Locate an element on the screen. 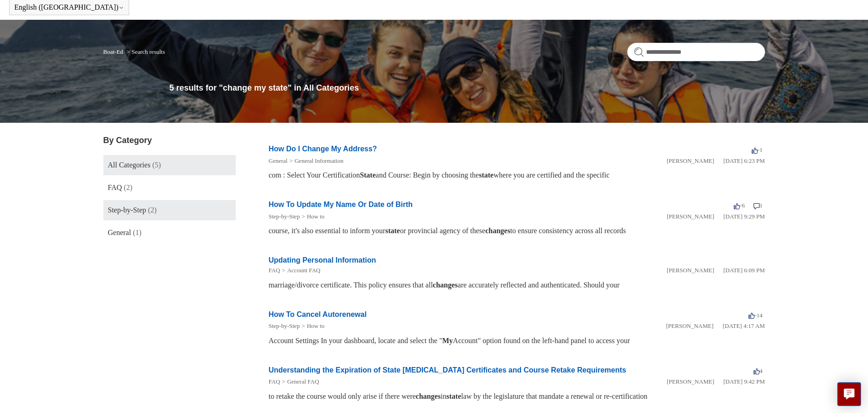 This screenshot has width=868, height=413. button: Live chat is located at coordinates (850, 395).